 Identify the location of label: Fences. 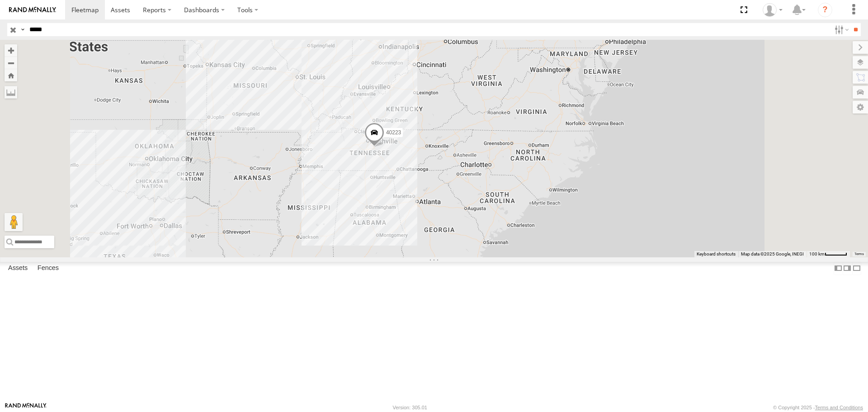
(48, 269).